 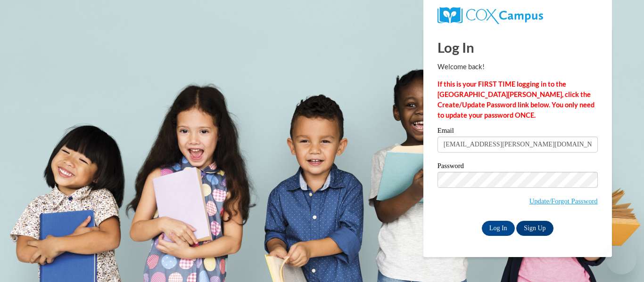 What do you see at coordinates (518, 67) in the screenshot?
I see `p: Welcome back!` at bounding box center [518, 67].